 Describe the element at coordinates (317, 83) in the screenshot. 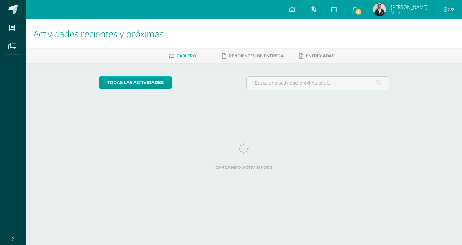

I see `input: Busca una actividad próxima aquí...` at that location.